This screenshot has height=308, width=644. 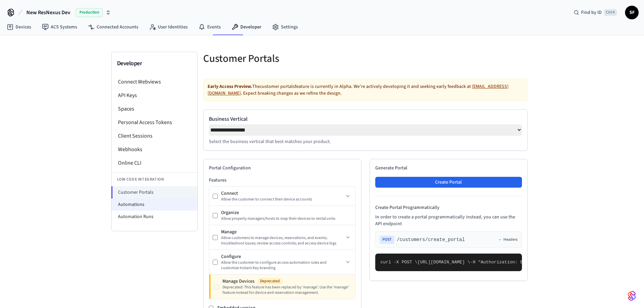 I want to click on div: Manage, so click(x=283, y=232).